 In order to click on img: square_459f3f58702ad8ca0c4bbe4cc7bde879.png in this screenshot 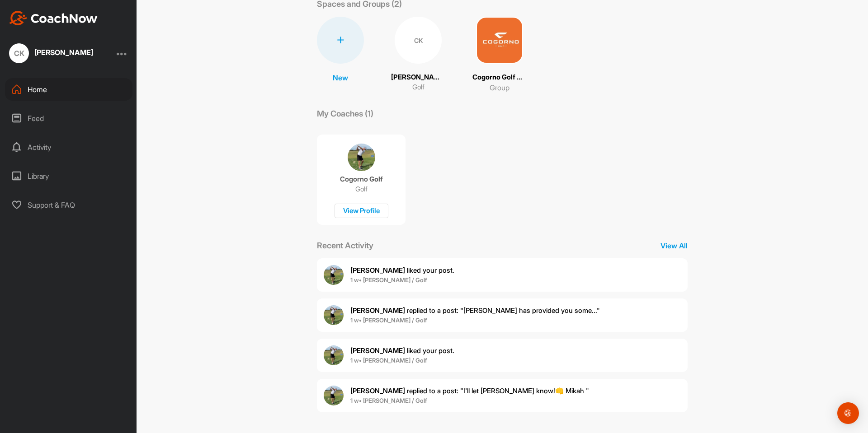, I will do `click(499, 40)`.